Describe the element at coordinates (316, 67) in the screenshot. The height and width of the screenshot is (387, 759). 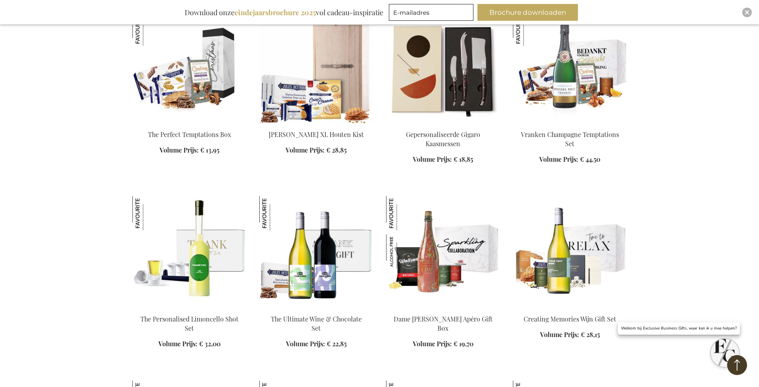
I see `img: Jules Destrooper XL Wooden Box Personalised 1` at that location.